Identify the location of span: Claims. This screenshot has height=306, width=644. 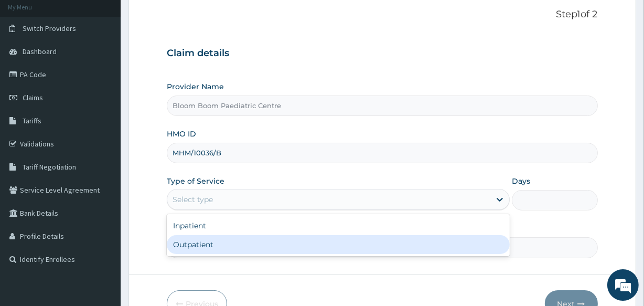
(33, 98).